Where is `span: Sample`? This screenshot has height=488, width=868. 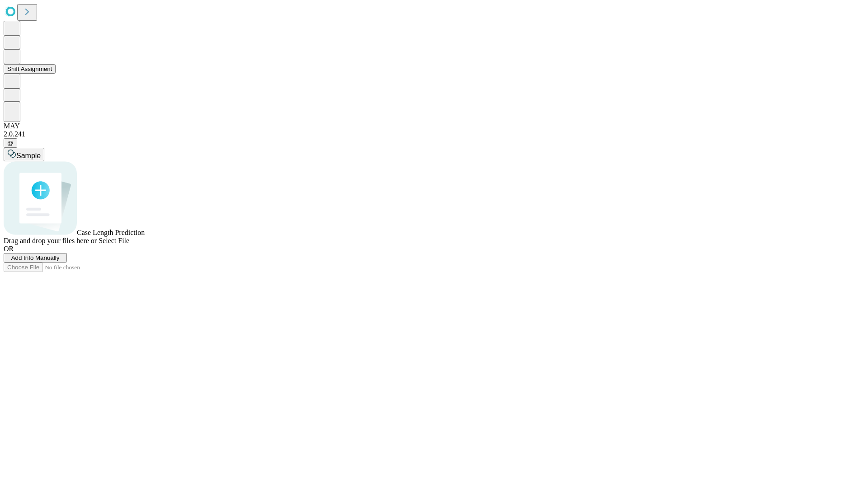
span: Sample is located at coordinates (29, 155).